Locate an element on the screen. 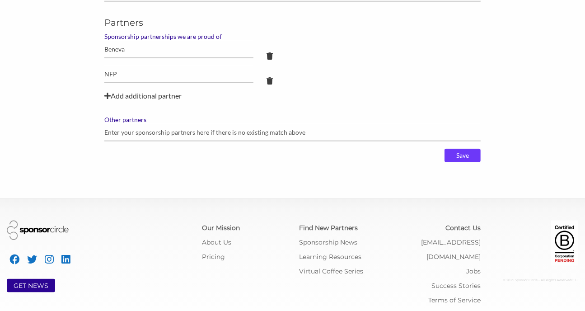  div: © 2025 Sponsor Circle - All Rights Reserved is located at coordinates (536, 280).